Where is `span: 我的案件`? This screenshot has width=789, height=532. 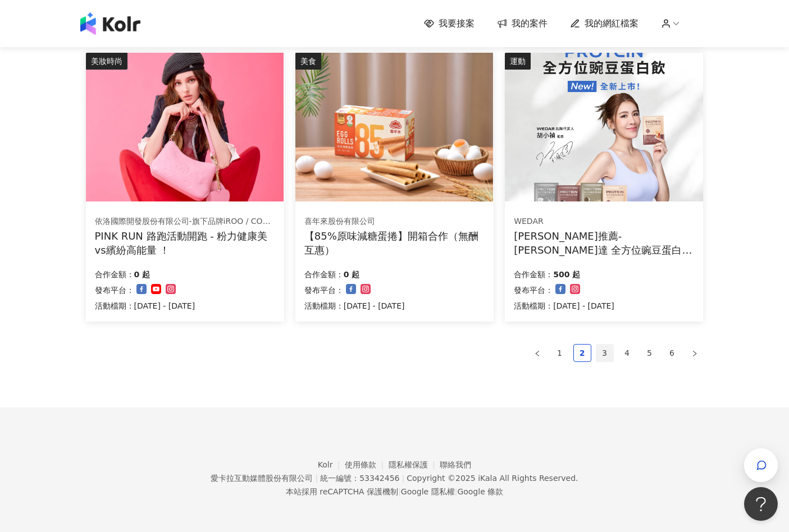
span: 我的案件 is located at coordinates (529, 24).